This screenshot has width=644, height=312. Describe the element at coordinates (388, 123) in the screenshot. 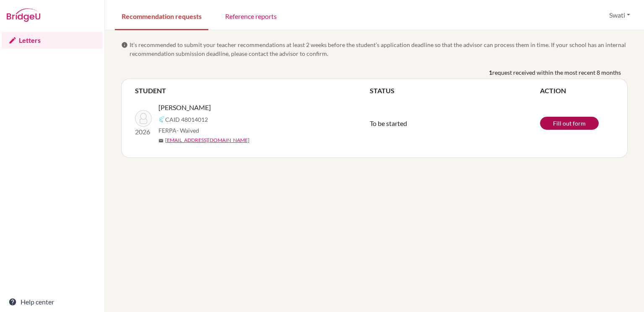

I see `span: To be started` at that location.